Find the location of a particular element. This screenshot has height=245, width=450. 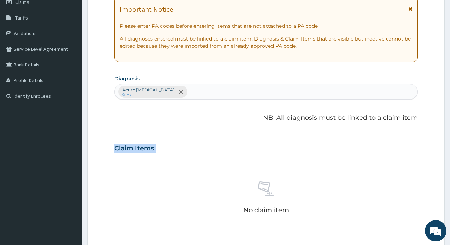

div: Minimize live chat window is located at coordinates (125, 12).